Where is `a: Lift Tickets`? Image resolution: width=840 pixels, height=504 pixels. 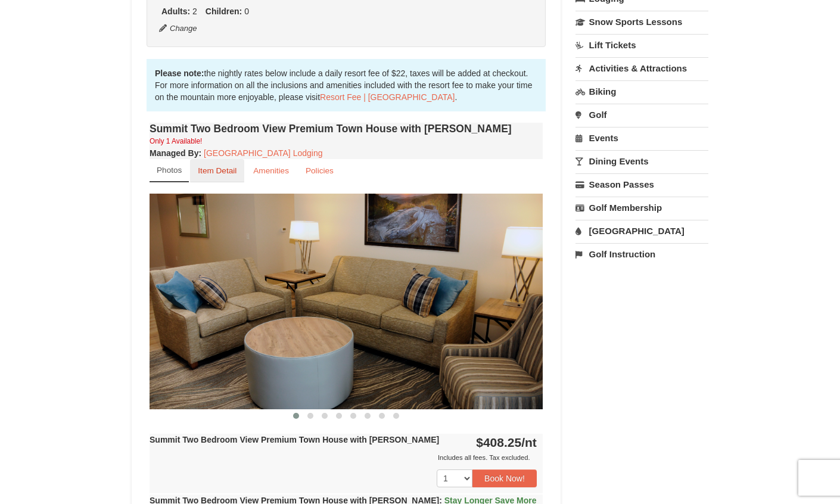
a: Lift Tickets is located at coordinates (642, 45).